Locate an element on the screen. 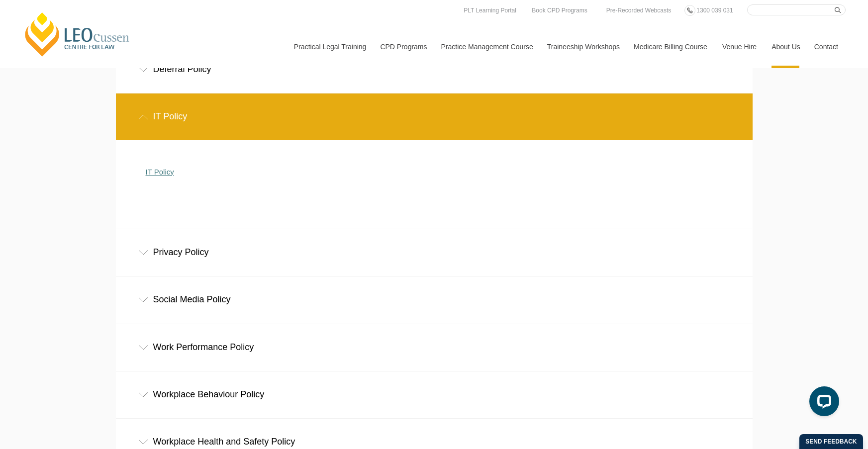 The height and width of the screenshot is (449, 868). a: Contact is located at coordinates (826, 47).